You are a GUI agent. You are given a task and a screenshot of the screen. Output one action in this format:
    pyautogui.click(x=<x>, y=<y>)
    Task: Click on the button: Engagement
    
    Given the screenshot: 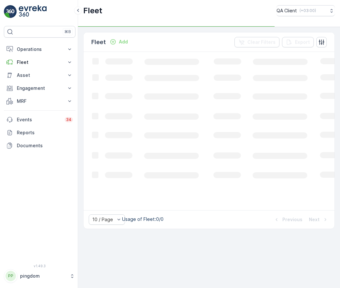 What is the action you would take?
    pyautogui.click(x=40, y=88)
    